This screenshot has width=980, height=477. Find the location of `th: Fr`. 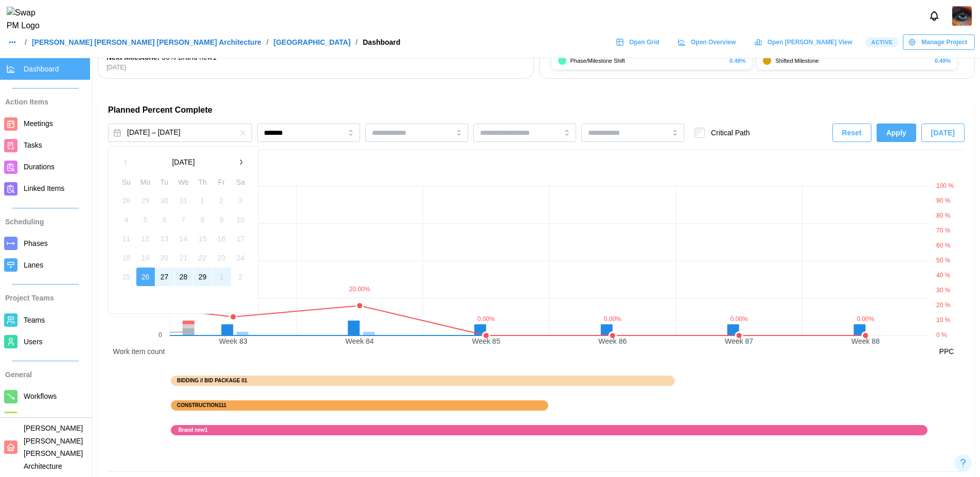

th: Fr is located at coordinates (221, 184).